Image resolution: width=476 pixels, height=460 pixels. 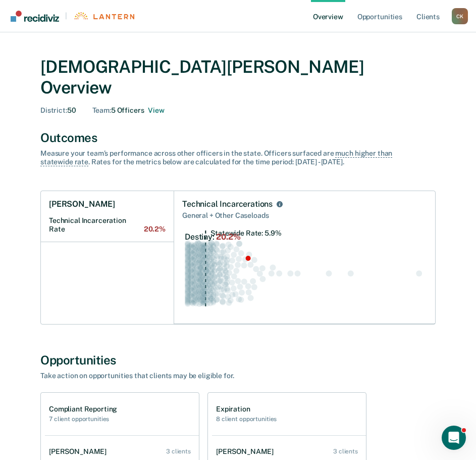 I want to click on button: Technical Incarcerations, so click(x=280, y=204).